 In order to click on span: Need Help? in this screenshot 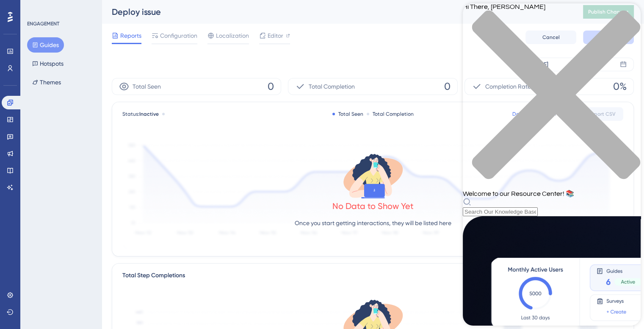, I will do `click(36, 7)`.